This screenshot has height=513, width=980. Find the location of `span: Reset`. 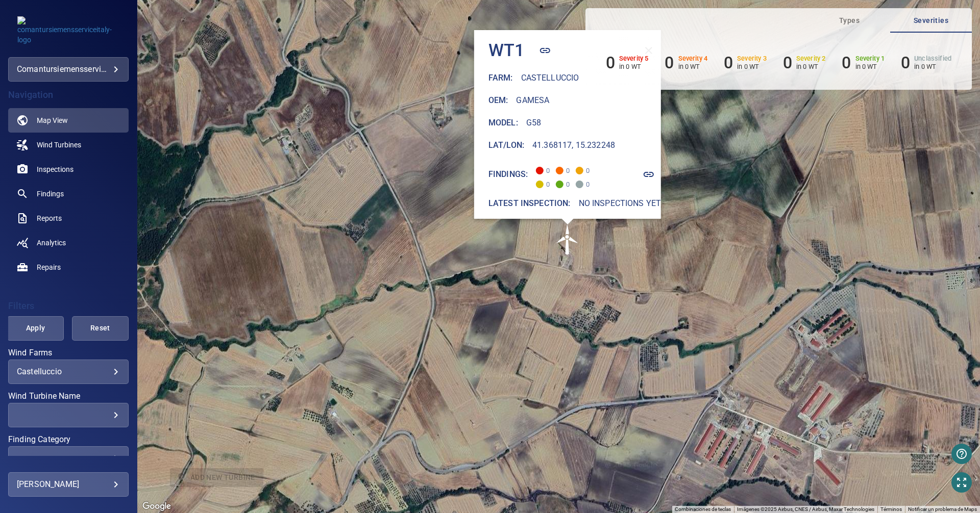

span: Reset is located at coordinates (100, 328).